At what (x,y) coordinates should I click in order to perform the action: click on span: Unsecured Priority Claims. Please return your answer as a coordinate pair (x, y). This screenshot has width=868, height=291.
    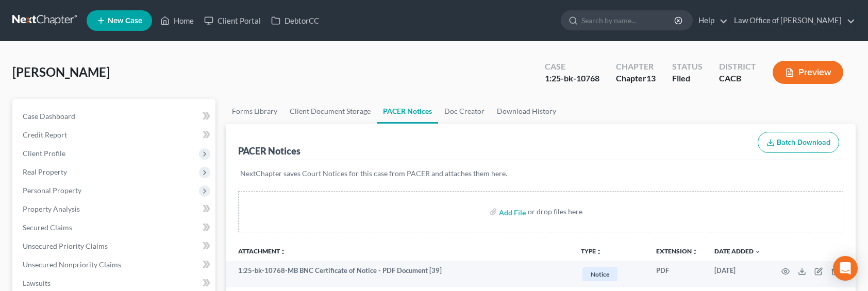
    Looking at the image, I should click on (65, 246).